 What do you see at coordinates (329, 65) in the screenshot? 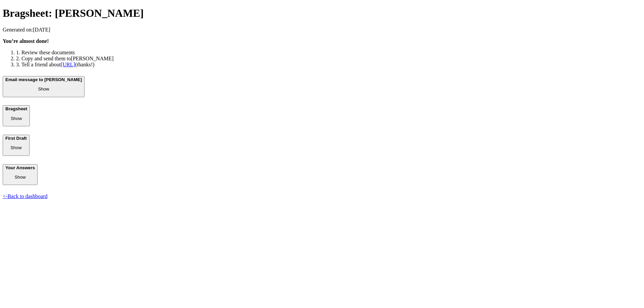
I see `li: 3. Tell a friend about (thanks!)` at bounding box center [329, 65].